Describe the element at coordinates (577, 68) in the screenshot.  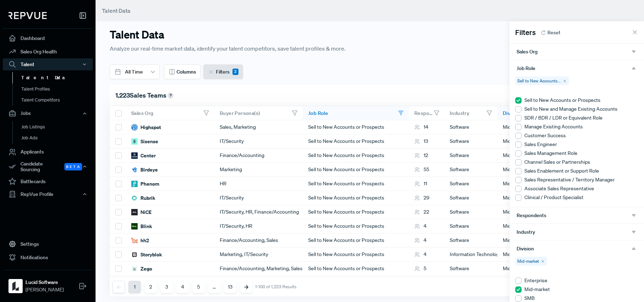
I see `button: Job Role` at that location.